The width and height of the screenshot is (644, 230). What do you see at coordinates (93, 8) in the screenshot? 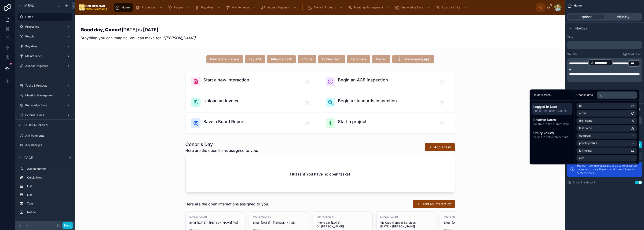
I see `img: App logo` at bounding box center [93, 8].